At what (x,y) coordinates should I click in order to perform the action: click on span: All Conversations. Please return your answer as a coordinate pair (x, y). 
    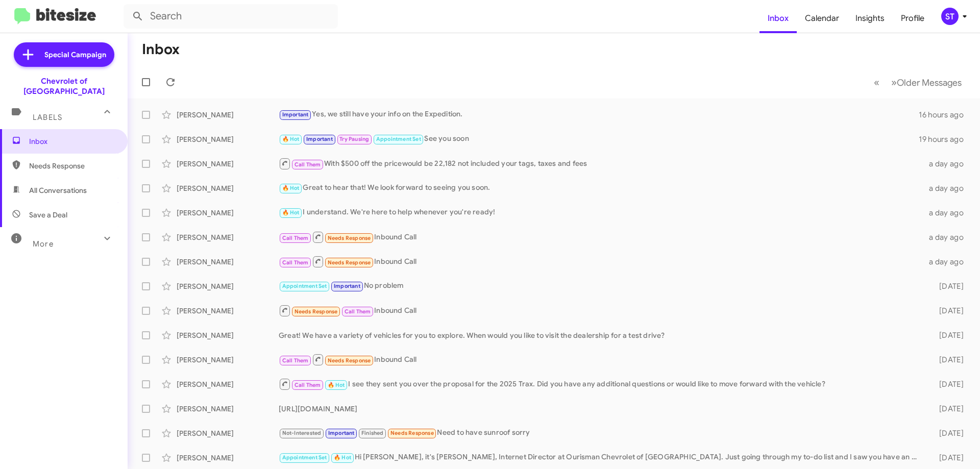
    Looking at the image, I should click on (57, 190).